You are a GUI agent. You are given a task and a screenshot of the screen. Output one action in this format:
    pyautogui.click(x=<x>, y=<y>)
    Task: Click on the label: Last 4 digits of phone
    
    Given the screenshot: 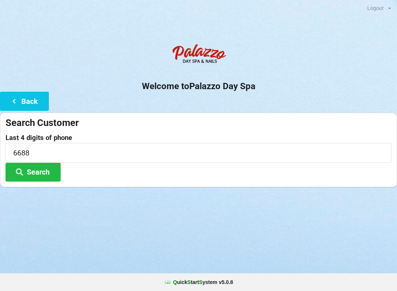 What is the action you would take?
    pyautogui.click(x=199, y=138)
    